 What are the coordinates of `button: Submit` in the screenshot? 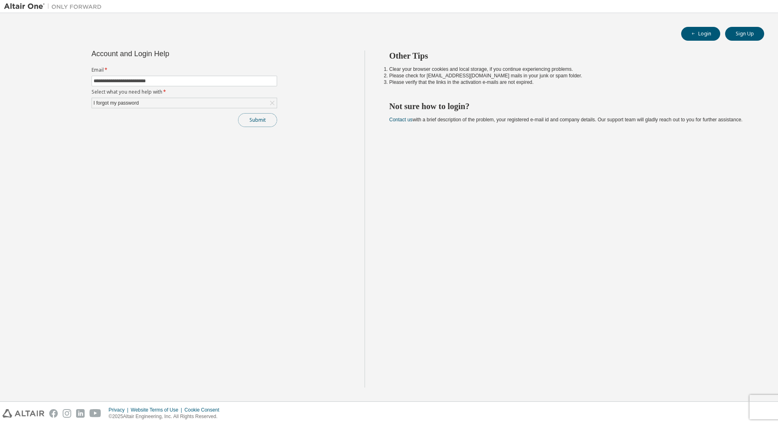 It's located at (258, 120).